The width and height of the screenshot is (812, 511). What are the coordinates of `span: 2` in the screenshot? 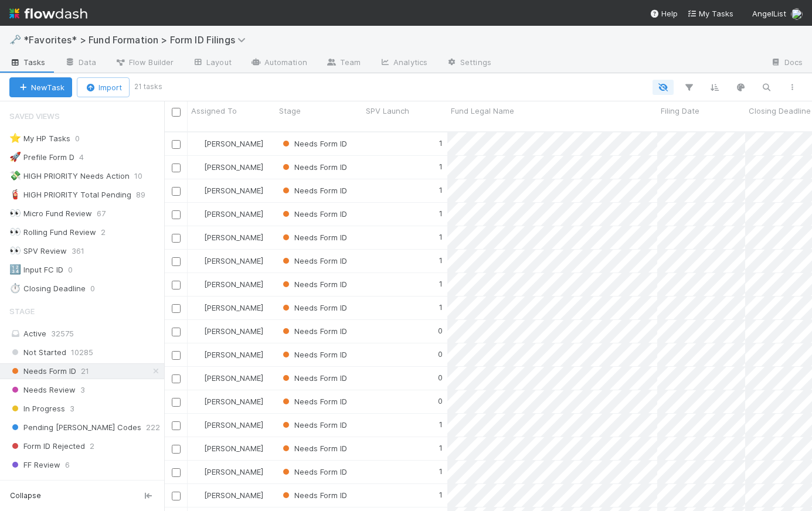 It's located at (109, 232).